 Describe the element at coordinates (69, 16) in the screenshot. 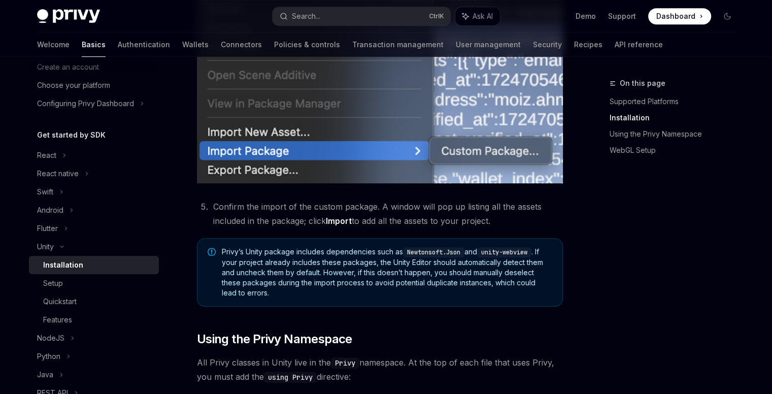

I see `img: dark logo` at that location.